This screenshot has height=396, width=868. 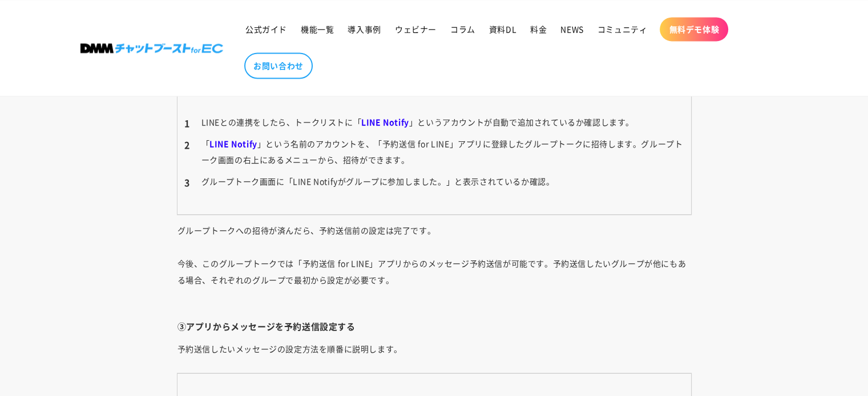 I want to click on span: ウェビナー, so click(x=416, y=29).